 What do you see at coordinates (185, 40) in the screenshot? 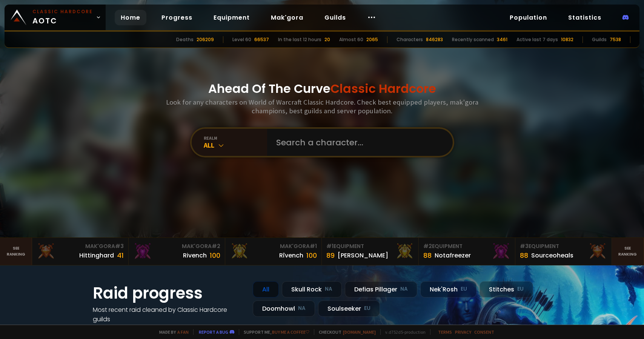
I see `div: Deaths` at bounding box center [185, 40].